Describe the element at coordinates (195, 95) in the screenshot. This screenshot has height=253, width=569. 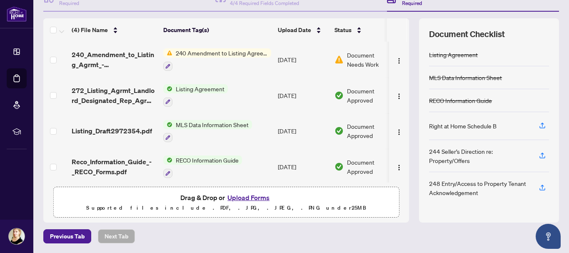
I see `button: Status IconListing Agreement` at that location.